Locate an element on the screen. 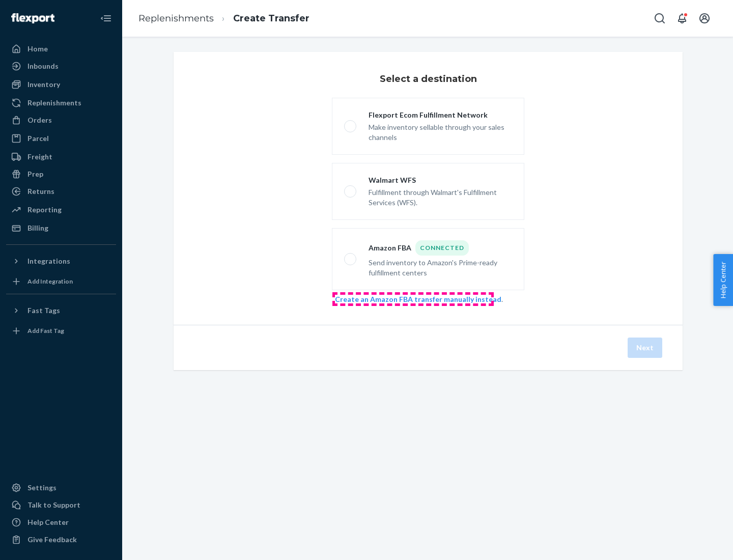 This screenshot has width=733, height=560. div: Freight is located at coordinates (40, 156).